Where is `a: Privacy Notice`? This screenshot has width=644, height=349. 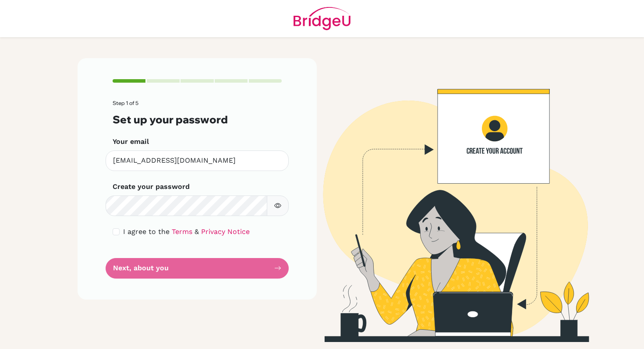
a: Privacy Notice is located at coordinates (225, 231).